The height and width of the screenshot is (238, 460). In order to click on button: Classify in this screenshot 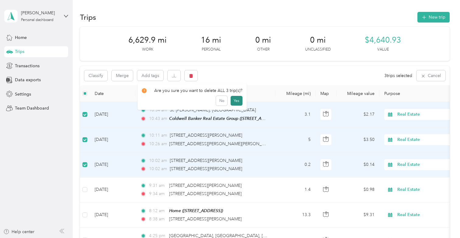, I will do `click(96, 76)`.